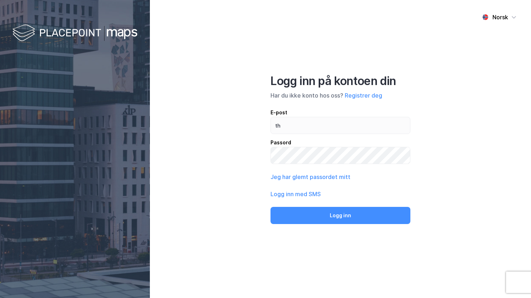 This screenshot has width=531, height=298. What do you see at coordinates (363, 95) in the screenshot?
I see `button: Registrer deg` at bounding box center [363, 95].